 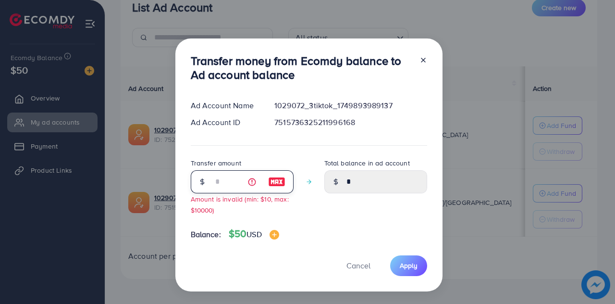 What do you see at coordinates (358, 265) in the screenshot?
I see `button: Cancel` at bounding box center [358, 265].